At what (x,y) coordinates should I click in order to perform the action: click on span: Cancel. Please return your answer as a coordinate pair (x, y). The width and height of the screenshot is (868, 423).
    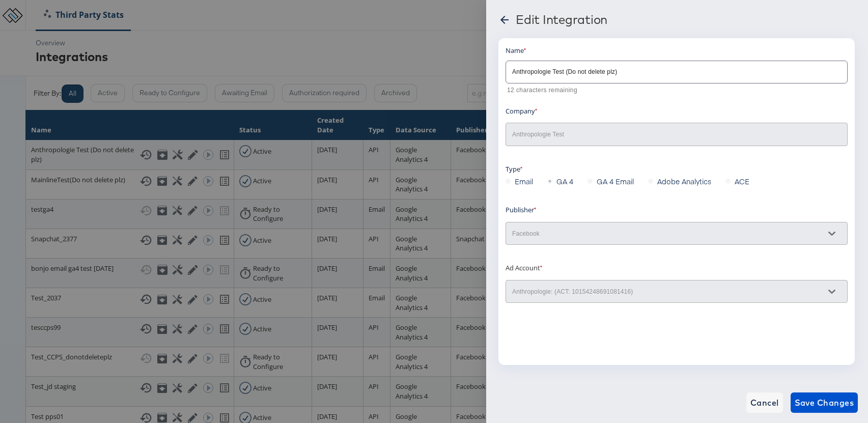
    Looking at the image, I should click on (765, 403).